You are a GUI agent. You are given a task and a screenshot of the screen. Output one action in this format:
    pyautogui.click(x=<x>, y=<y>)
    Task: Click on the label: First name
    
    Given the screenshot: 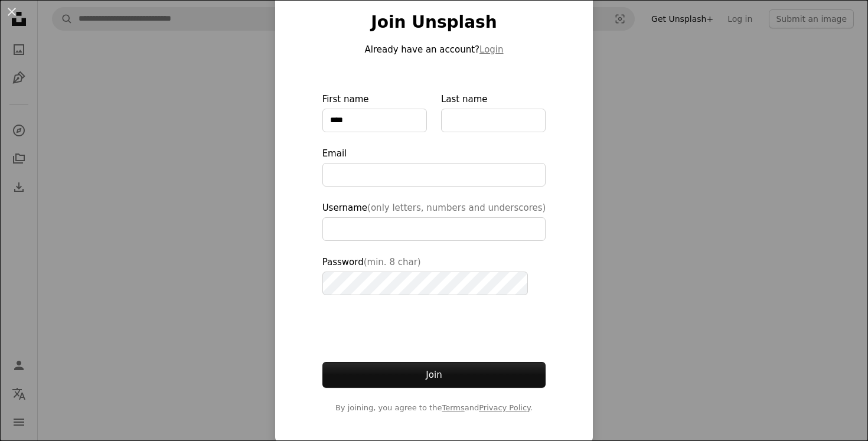 What is the action you would take?
    pyautogui.click(x=375, y=112)
    